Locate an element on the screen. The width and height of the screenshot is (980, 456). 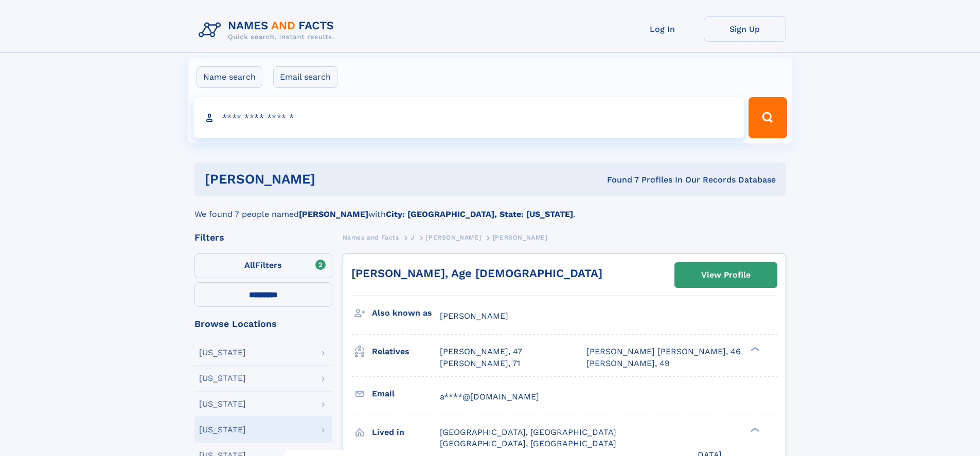
img: Logo Names and Facts is located at coordinates (269, 30).